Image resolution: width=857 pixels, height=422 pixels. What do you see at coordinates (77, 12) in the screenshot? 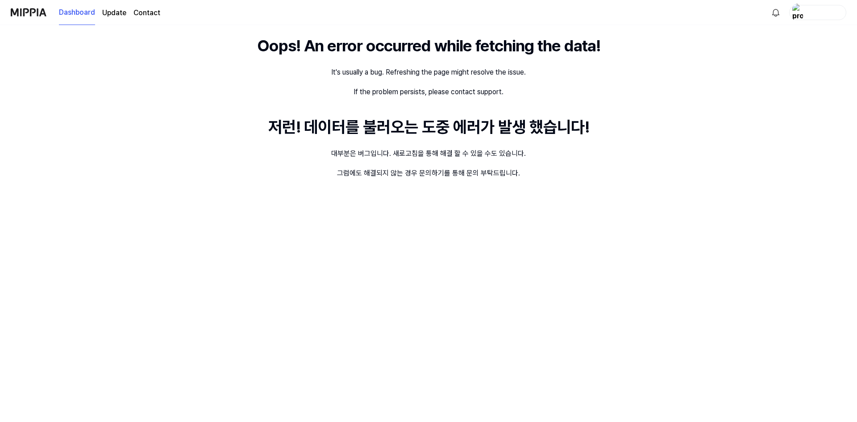
I see `a: Dashboard` at bounding box center [77, 12].